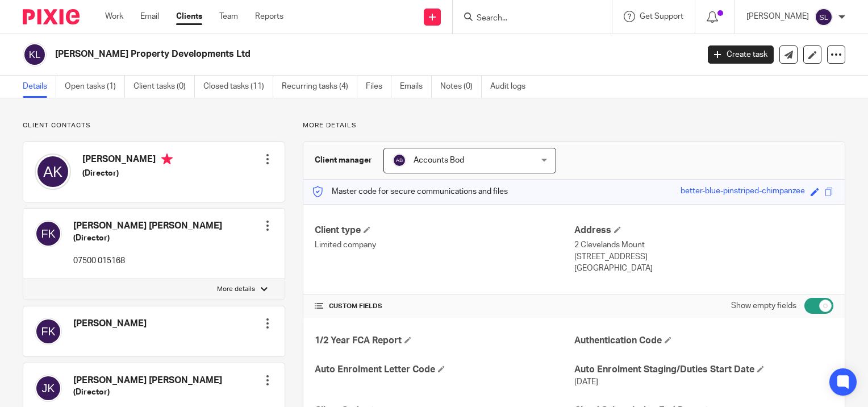 The height and width of the screenshot is (407, 868). I want to click on a: Team, so click(228, 17).